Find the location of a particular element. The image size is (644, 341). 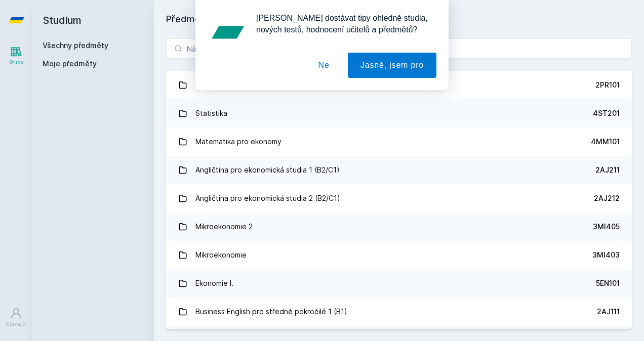

a: Matematika pro ekonomy 4MM101 is located at coordinates (399, 142).